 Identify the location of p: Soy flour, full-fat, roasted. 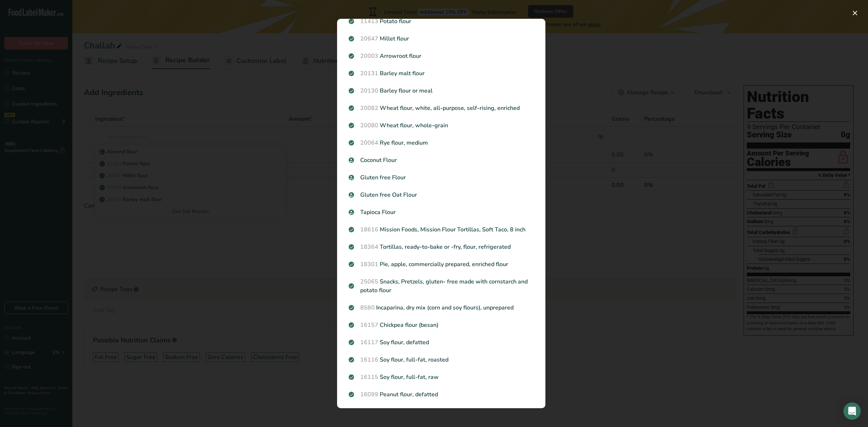
(441, 360).